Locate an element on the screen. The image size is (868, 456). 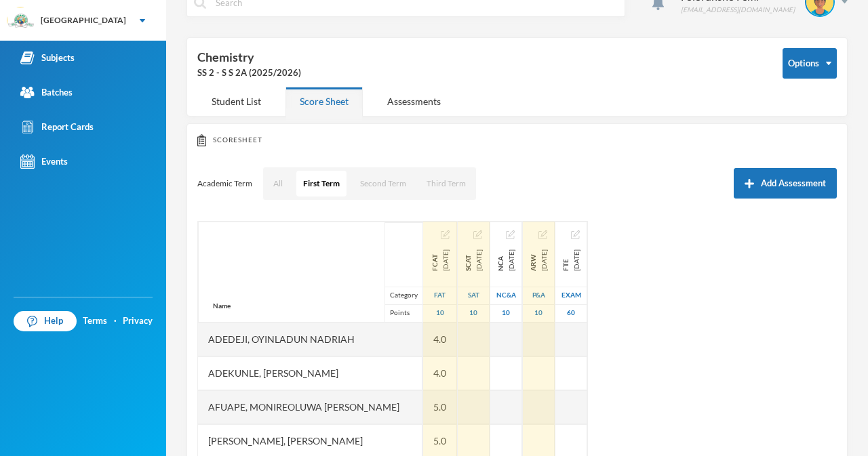
div: Second Assessment Test is located at coordinates (473, 296).